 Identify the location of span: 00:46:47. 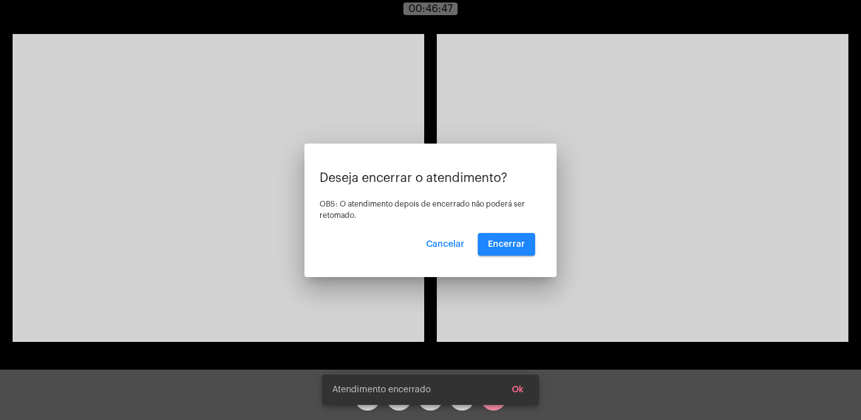
(430, 9).